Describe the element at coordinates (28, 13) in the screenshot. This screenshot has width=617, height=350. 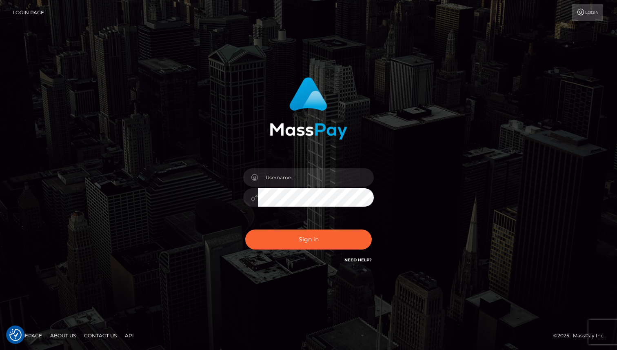
I see `a: Login Page` at that location.